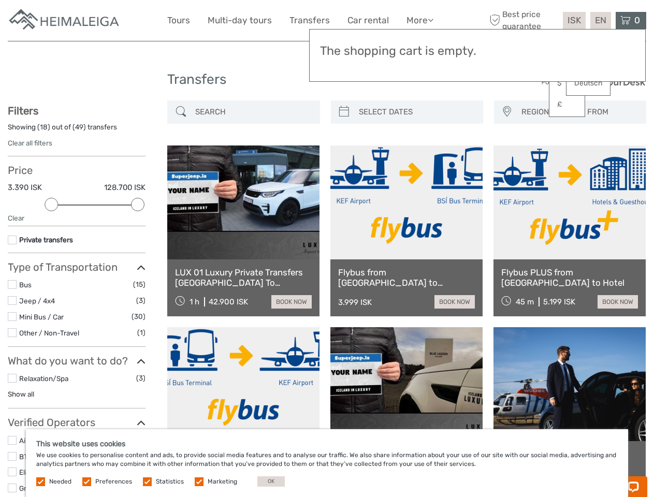 This screenshot has height=497, width=654. I want to click on label: 18, so click(43, 127).